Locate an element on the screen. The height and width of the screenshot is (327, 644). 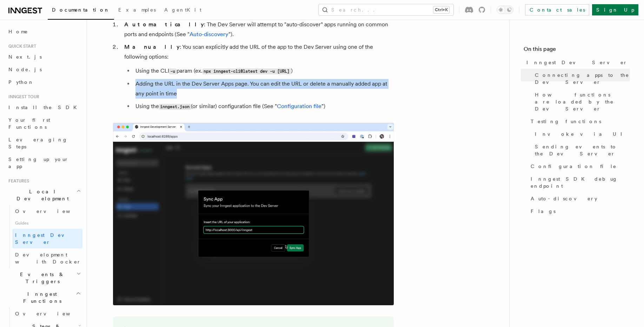
a: Inngest SDK debug endpoint is located at coordinates (579, 183).